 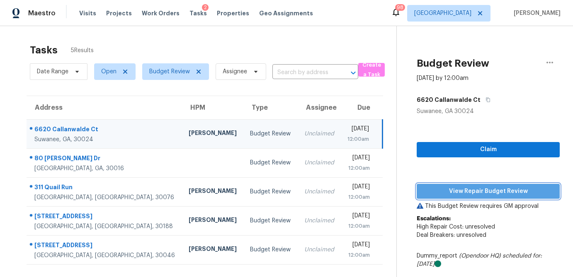 I want to click on div: 311 Quail Run, so click(x=105, y=188).